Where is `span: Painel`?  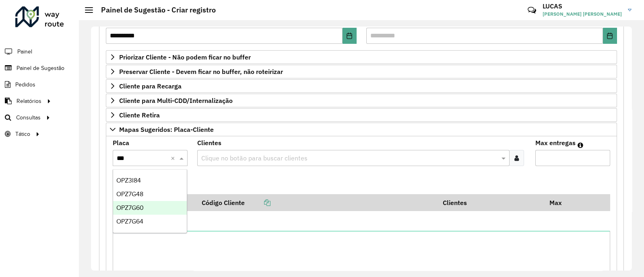
span: Painel is located at coordinates (25, 51).